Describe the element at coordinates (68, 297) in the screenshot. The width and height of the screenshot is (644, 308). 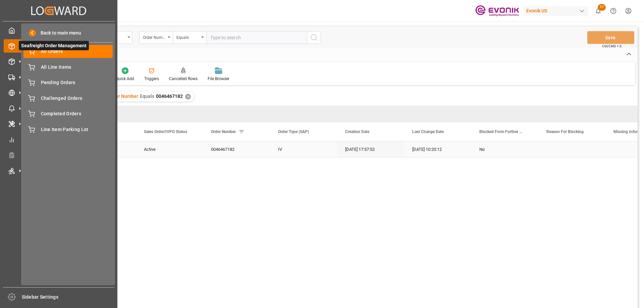
I see `span: Sidebar Settings` at that location.